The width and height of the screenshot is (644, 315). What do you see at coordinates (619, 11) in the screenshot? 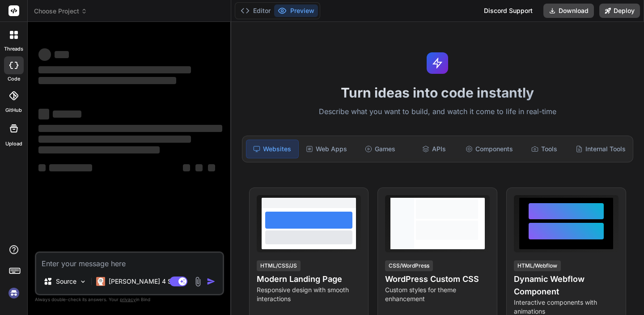
I see `button: Deploy` at bounding box center [619, 11].